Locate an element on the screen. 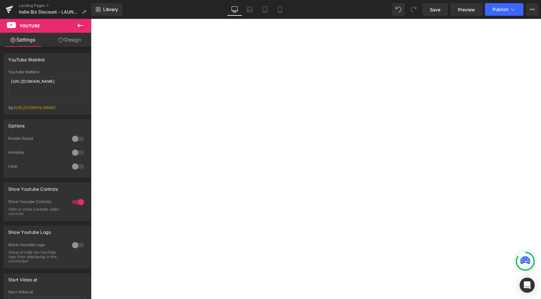 This screenshot has width=541, height=299. a: Tablet is located at coordinates (265, 9).